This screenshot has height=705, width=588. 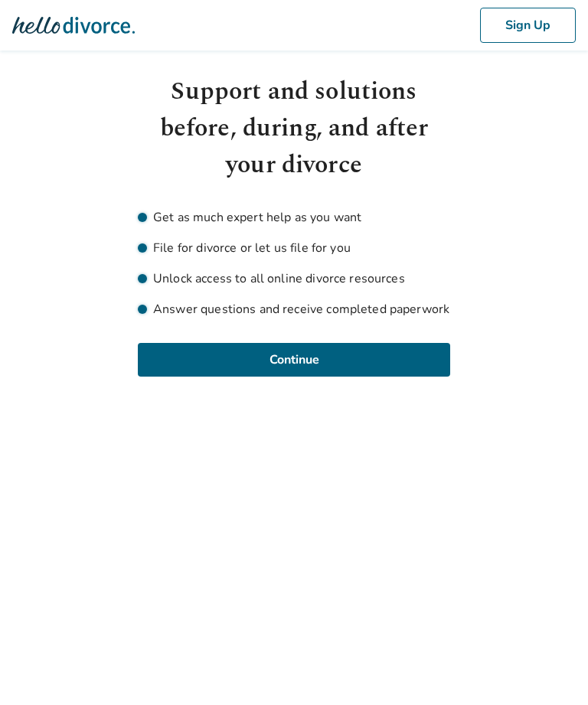 What do you see at coordinates (294, 310) in the screenshot?
I see `li: Answer questions and receive completed paperwork` at bounding box center [294, 310].